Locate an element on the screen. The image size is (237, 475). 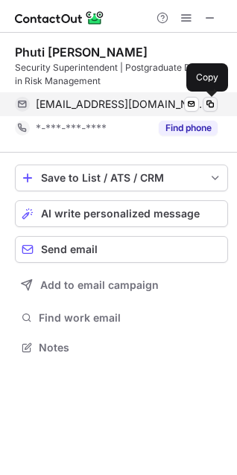
button: Reveal Button is located at coordinates (188, 128).